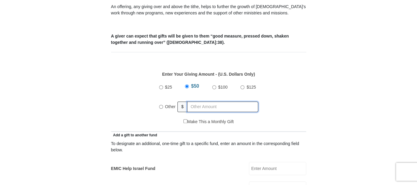  What do you see at coordinates (208, 74) in the screenshot?
I see `strong: Enter Your Giving Amount - (U.S. Dollars Only)` at bounding box center [208, 74].